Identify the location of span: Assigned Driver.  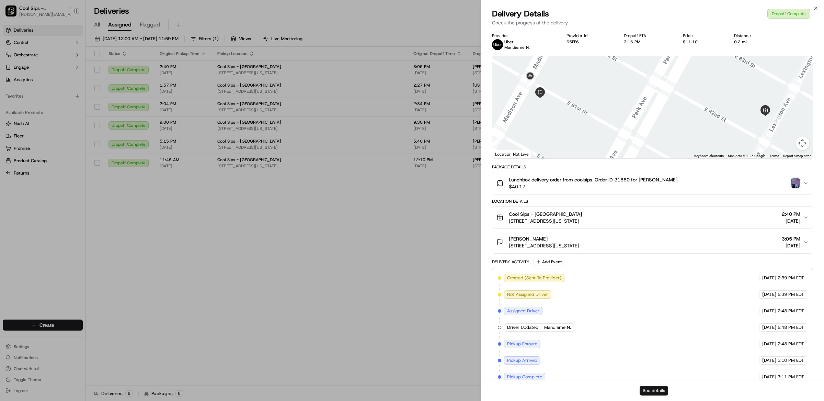
(523, 311).